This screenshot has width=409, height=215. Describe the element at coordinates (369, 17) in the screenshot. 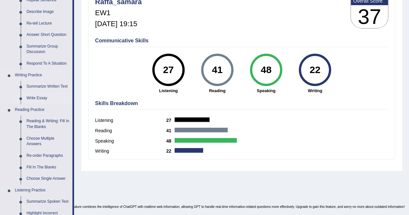

I see `h3: 37` at that location.